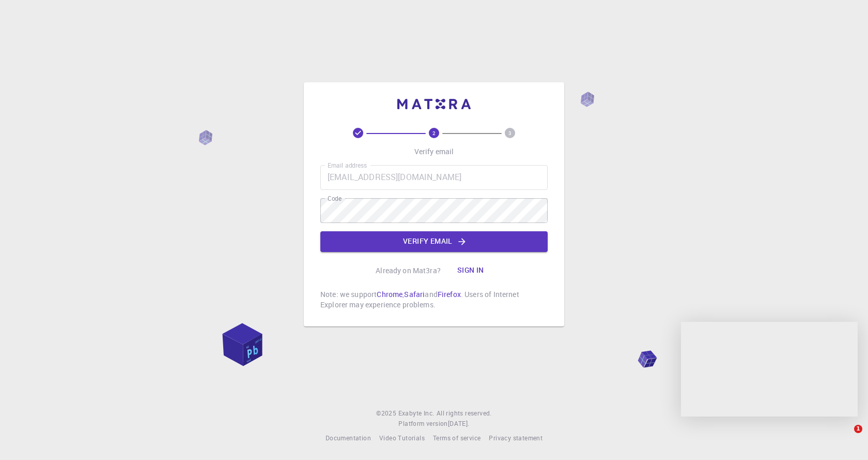 This screenshot has height=460, width=868. Describe the element at coordinates (859, 429) in the screenshot. I see `span: 1` at that location.